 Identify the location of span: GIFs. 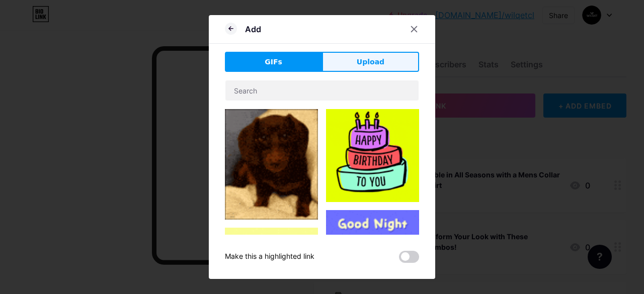
(273, 62).